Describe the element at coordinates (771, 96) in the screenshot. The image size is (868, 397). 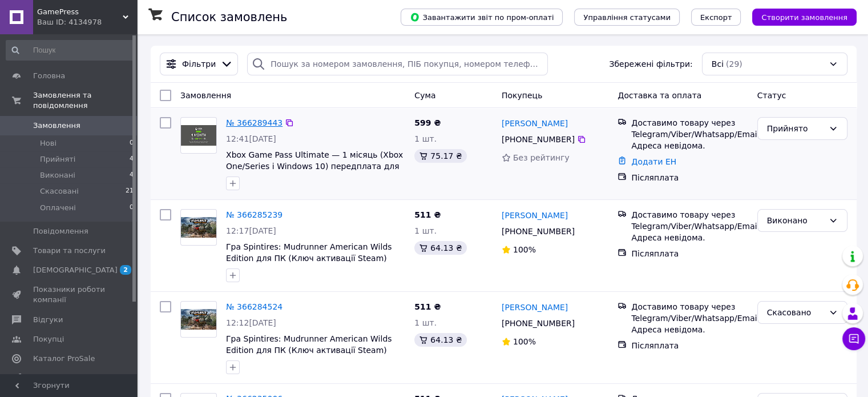
I see `span: Статус` at that location.